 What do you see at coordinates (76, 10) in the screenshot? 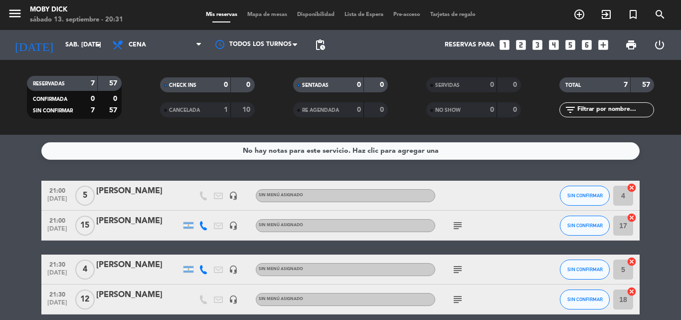
I see `div: Moby Dick` at bounding box center [76, 10].